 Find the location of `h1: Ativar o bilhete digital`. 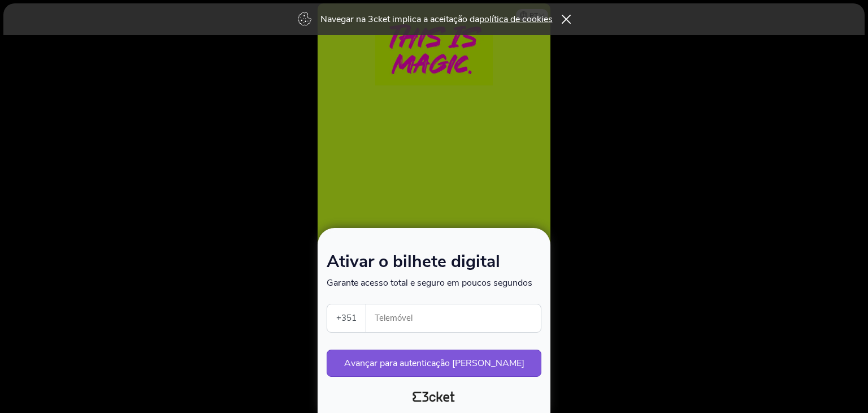

h1: Ativar o bilhete digital is located at coordinates (434, 265).